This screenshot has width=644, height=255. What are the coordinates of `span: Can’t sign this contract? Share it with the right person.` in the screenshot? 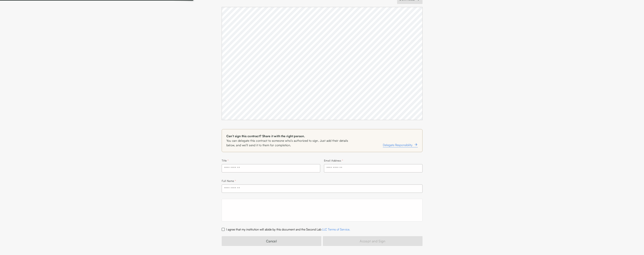 It's located at (290, 136).